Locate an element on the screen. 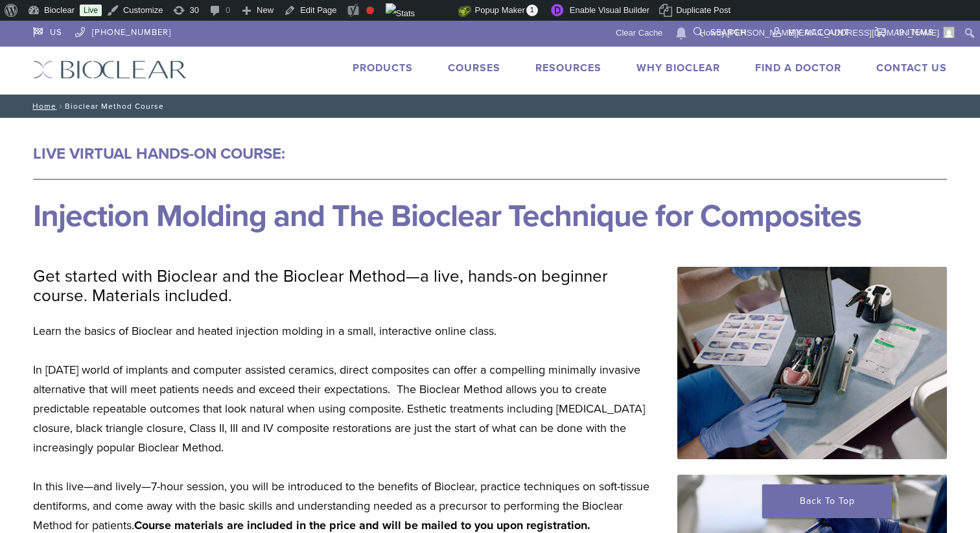 The image size is (980, 533). a: Live is located at coordinates (90, 11).